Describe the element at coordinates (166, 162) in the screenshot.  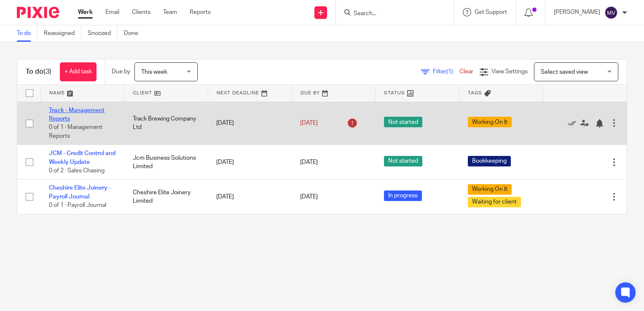
I see `td: Jcm Business Solutions Limited` at that location.